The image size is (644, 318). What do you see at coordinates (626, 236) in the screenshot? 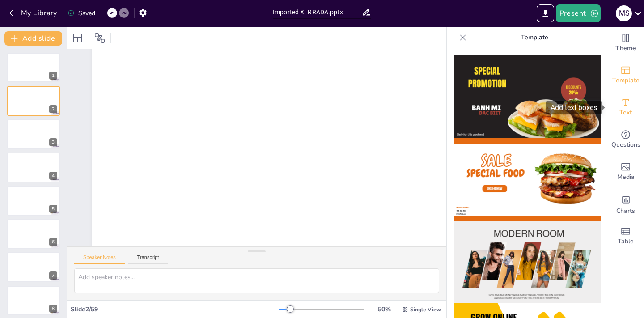
I see `div: Add a table` at bounding box center [626, 236].